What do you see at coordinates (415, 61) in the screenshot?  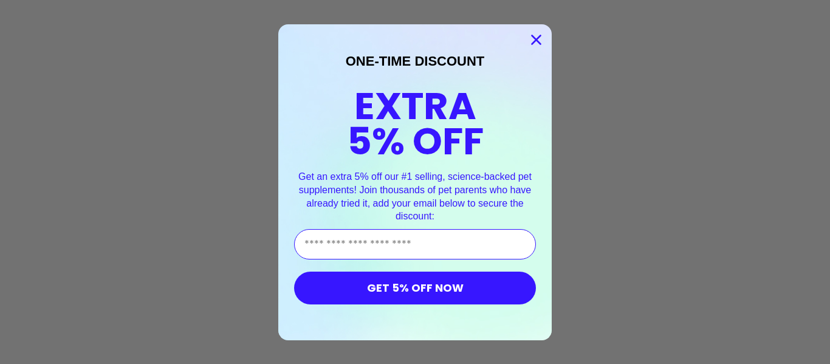 I see `span: ONE-TIME DISCOUNT` at bounding box center [415, 61].